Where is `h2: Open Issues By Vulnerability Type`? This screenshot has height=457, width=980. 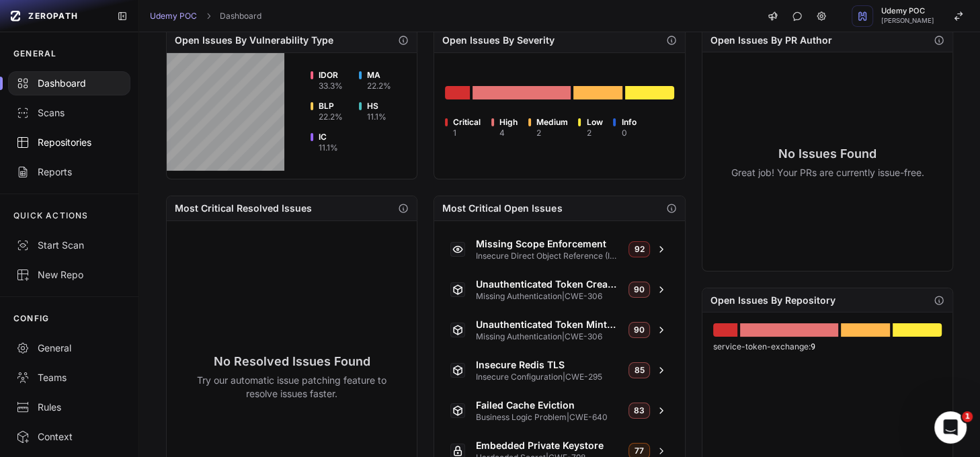 h2: Open Issues By Vulnerability Type is located at coordinates (254, 40).